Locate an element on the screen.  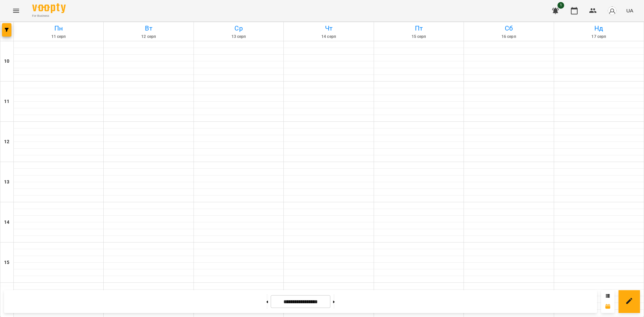
button: Menu is located at coordinates (16, 11).